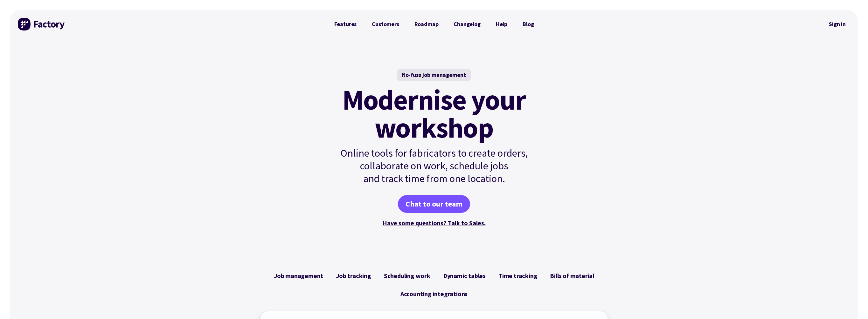 Image resolution: width=868 pixels, height=319 pixels. What do you see at coordinates (407, 276) in the screenshot?
I see `span: Scheduling work` at bounding box center [407, 276].